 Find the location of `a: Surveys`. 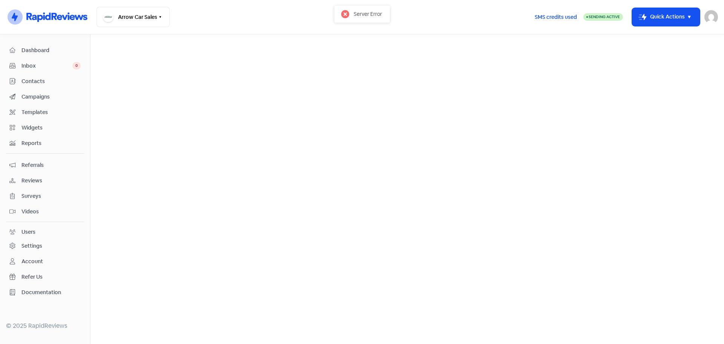

a: Surveys is located at coordinates (45, 196).